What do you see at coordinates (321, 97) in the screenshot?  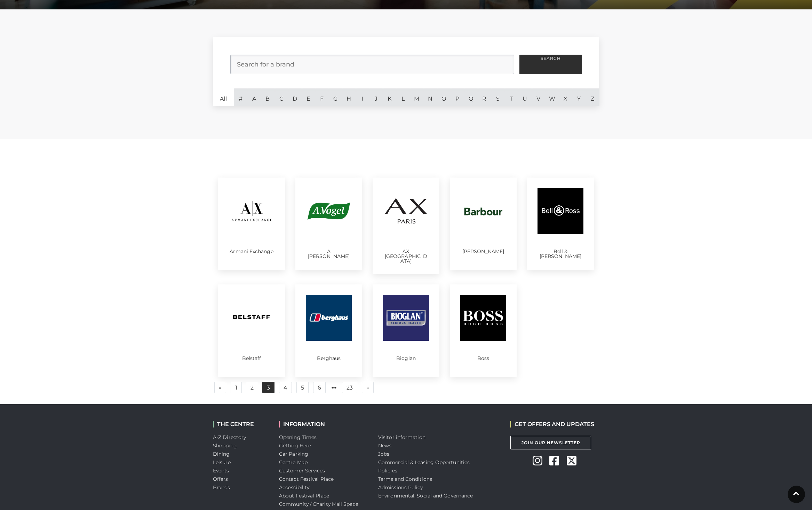 I see `a: F` at bounding box center [321, 97].